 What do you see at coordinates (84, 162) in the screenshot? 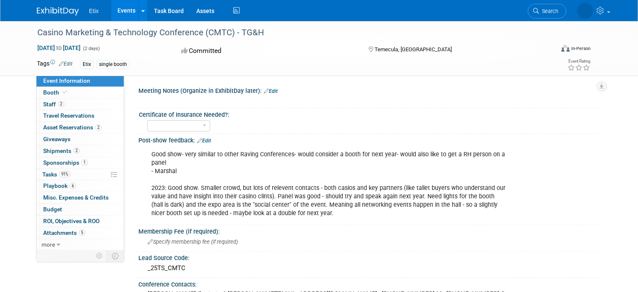
I see `span: 1` at bounding box center [84, 162].